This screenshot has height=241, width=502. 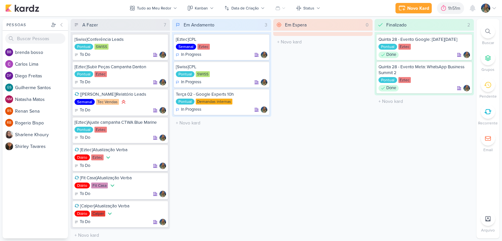 What do you see at coordinates (99, 186) in the screenshot?
I see `div: Fit Casa` at bounding box center [99, 186].